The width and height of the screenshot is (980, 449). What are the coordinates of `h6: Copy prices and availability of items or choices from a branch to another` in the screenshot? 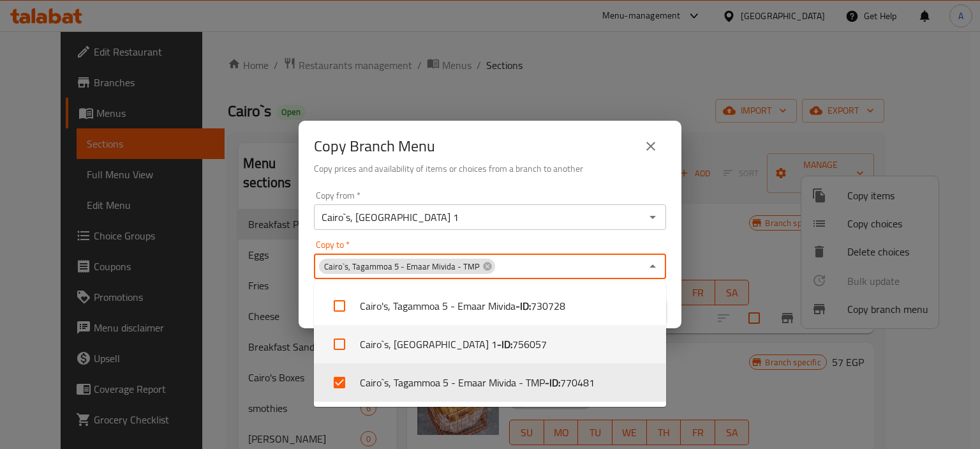 It's located at (490, 168).